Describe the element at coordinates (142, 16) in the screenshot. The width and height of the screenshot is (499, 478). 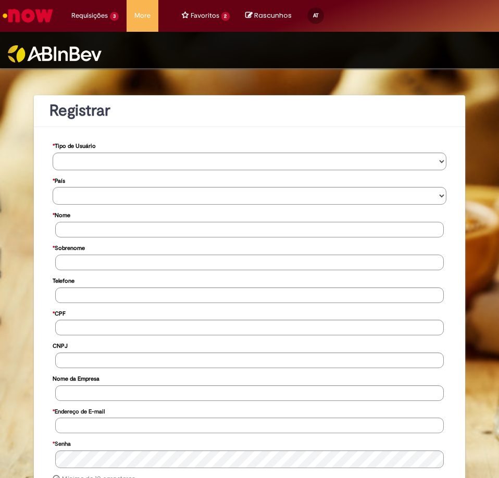
I see `span: More` at that location.